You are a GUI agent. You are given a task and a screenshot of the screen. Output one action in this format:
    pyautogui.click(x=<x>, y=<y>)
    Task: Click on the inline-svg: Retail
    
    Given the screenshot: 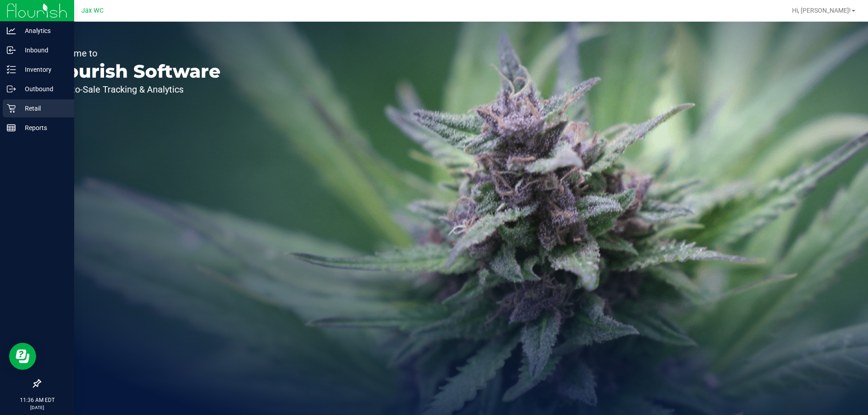 What is the action you would take?
    pyautogui.click(x=11, y=109)
    